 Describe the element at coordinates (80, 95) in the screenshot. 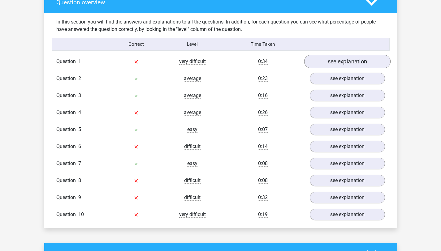

I see `span: 3` at that location.